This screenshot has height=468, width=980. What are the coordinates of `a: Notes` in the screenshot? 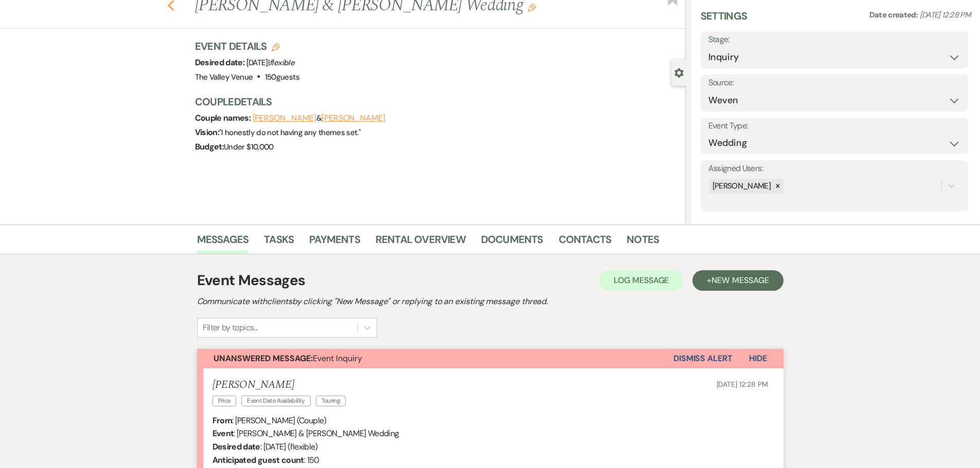 It's located at (642, 242).